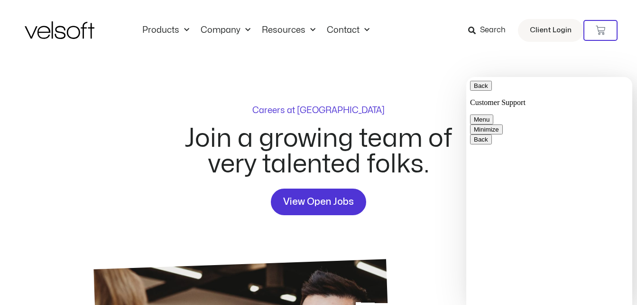 The height and width of the screenshot is (305, 637). What do you see at coordinates (319, 202) in the screenshot?
I see `span: View Open Jobs` at bounding box center [319, 202].